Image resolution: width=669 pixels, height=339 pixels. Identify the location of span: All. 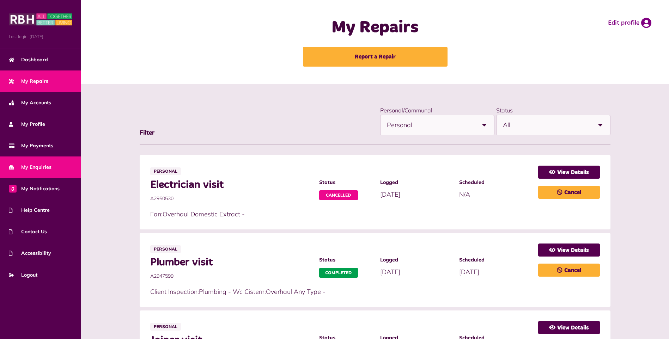
(547, 125).